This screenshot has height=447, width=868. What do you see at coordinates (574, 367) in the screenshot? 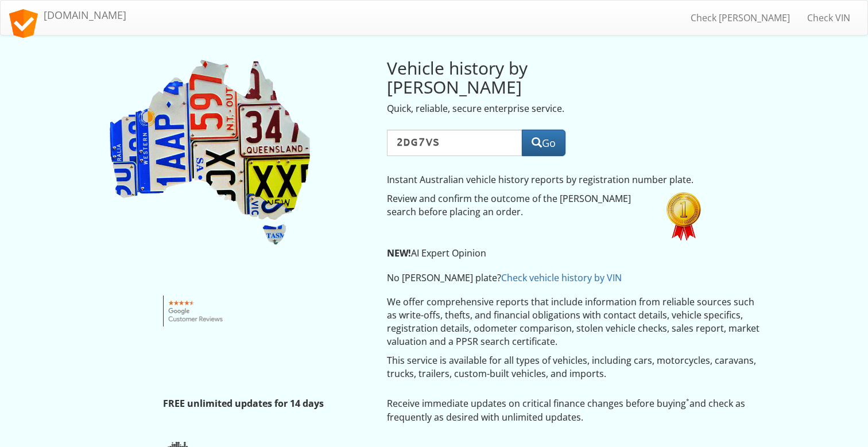
I see `p: This service is available for all types of vehicles, including cars, motorcycles, caravans, truck...` at bounding box center [574, 367].